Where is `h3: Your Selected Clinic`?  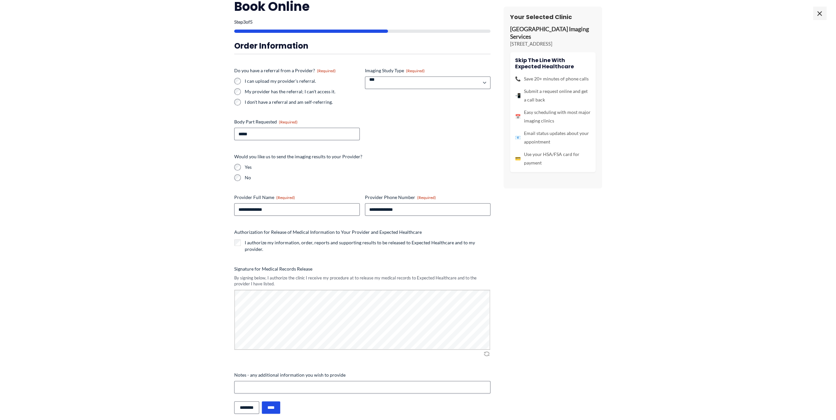
h3: Your Selected Clinic is located at coordinates (553, 17).